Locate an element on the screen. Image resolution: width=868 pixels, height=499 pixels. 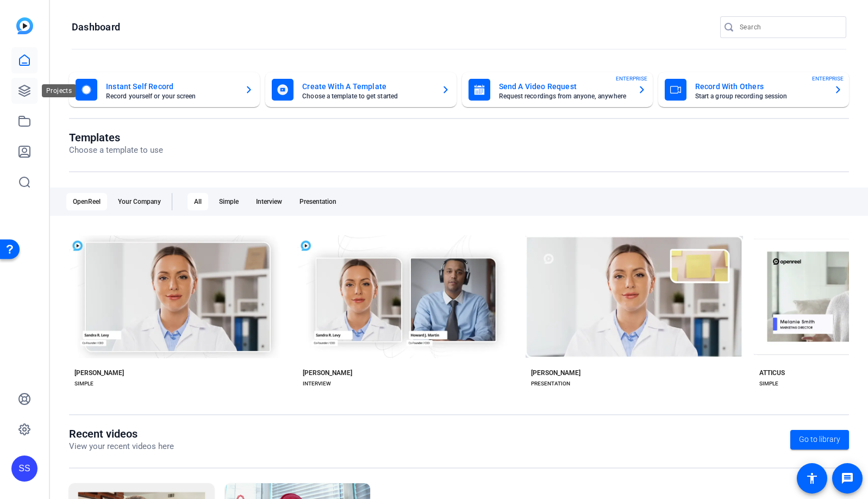
button: Send A Video RequestRequest recordings from anyone, anywhereENTERPRISE is located at coordinates (557, 90).